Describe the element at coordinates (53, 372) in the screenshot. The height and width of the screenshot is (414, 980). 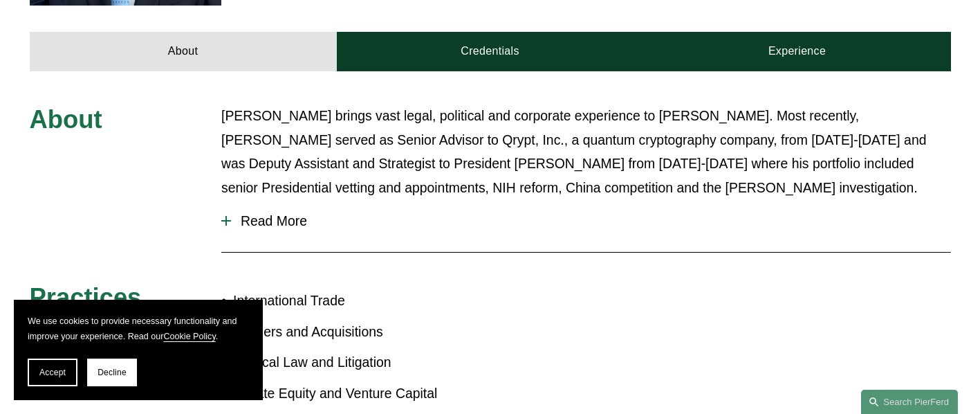
I see `span: Accept` at that location.